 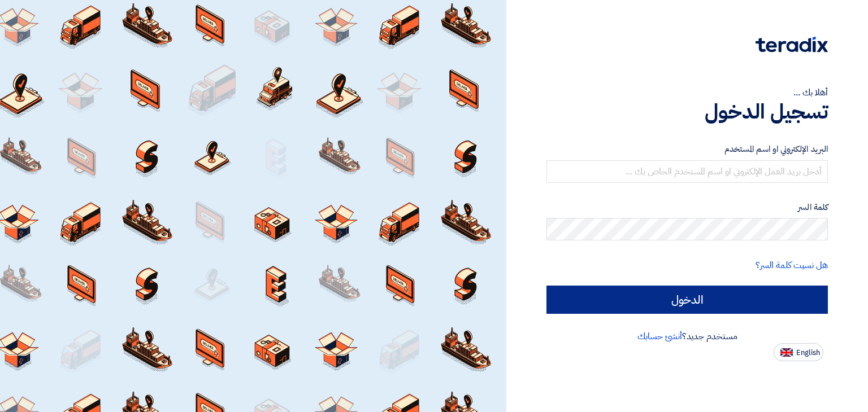 I want to click on img: Teradix logo, so click(x=792, y=45).